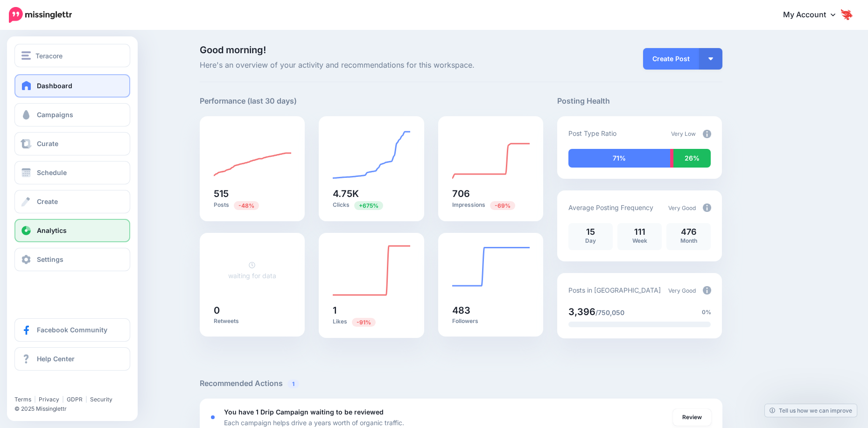  I want to click on a: GDPR, so click(75, 399).